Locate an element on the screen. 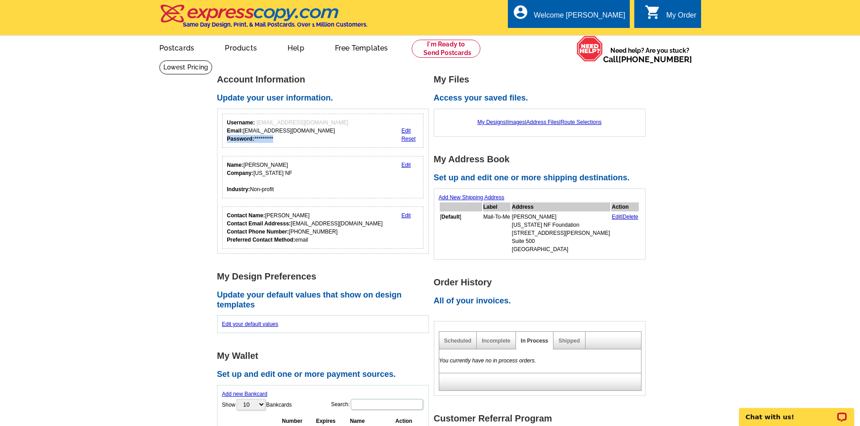 The height and width of the screenshot is (426, 860). th: Label is located at coordinates (496, 207).